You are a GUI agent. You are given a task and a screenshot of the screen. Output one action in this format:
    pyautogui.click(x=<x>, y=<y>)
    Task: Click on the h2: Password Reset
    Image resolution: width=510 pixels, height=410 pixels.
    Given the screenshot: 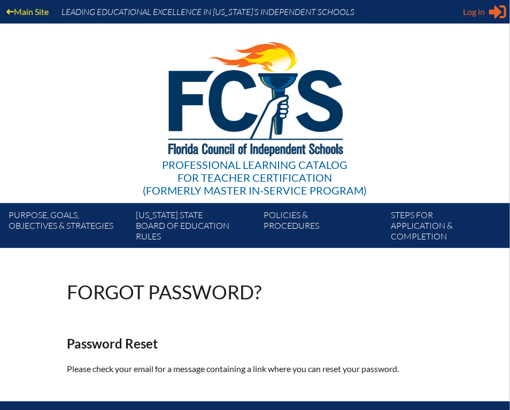 What is the action you would take?
    pyautogui.click(x=255, y=343)
    